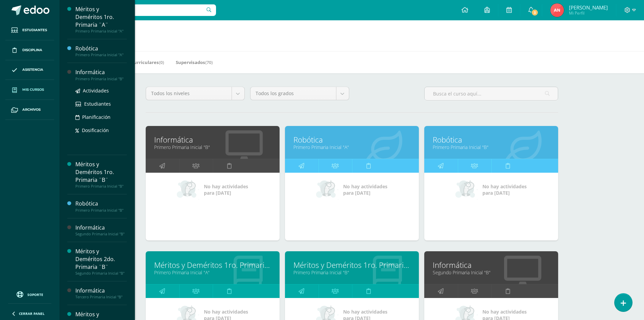  I want to click on span: Todos los niveles, so click(189, 93).